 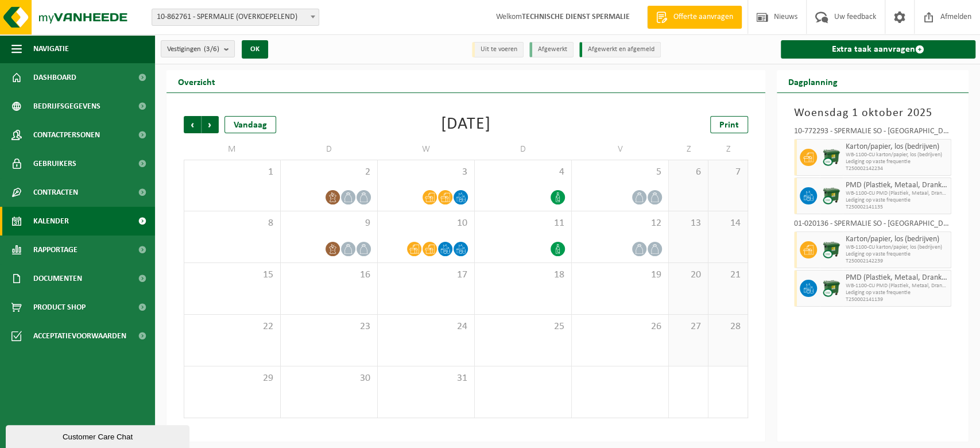 What do you see at coordinates (897, 261) in the screenshot?
I see `span: T250002142239` at bounding box center [897, 261].